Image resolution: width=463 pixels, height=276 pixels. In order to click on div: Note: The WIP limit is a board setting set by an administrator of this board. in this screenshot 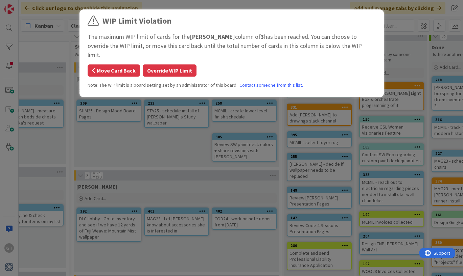, I will do `click(231, 85)`.